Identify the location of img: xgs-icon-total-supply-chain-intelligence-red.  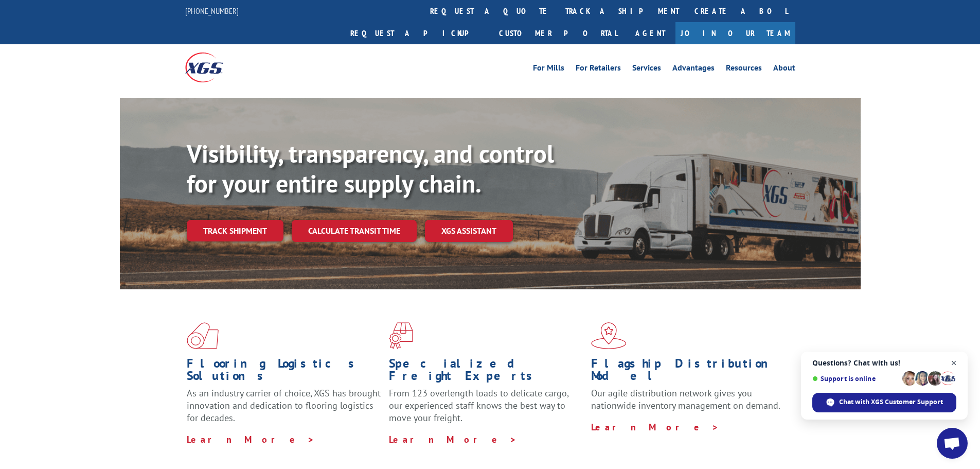
(203, 336).